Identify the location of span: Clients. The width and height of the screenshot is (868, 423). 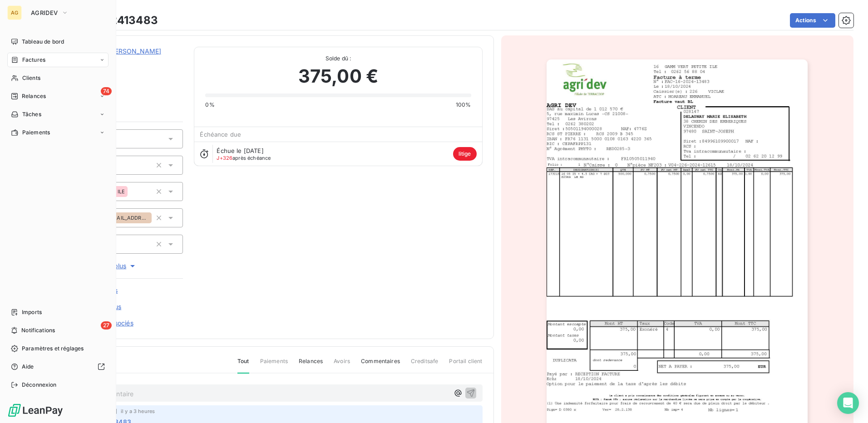
(31, 78).